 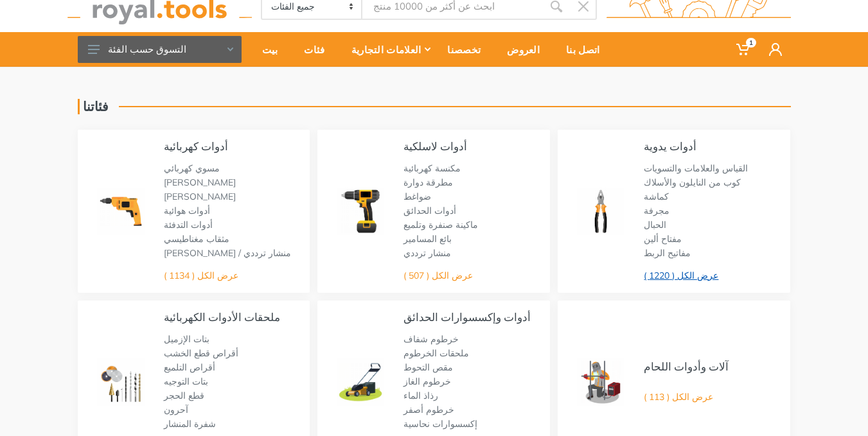 I want to click on font: إكسسوارات نحاسية, so click(x=440, y=423).